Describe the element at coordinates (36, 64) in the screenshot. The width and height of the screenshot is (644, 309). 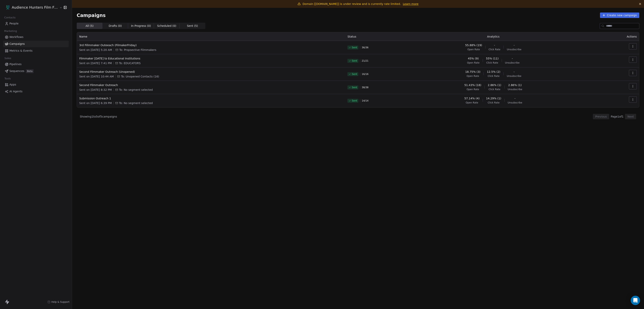
I see `a: Pipelines` at that location.